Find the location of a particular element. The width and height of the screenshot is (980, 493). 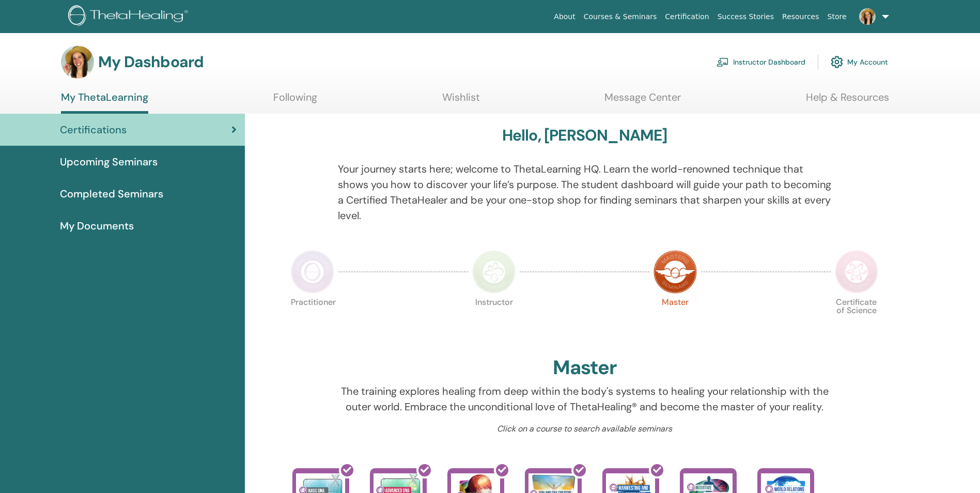

a: Resources is located at coordinates (801, 17).